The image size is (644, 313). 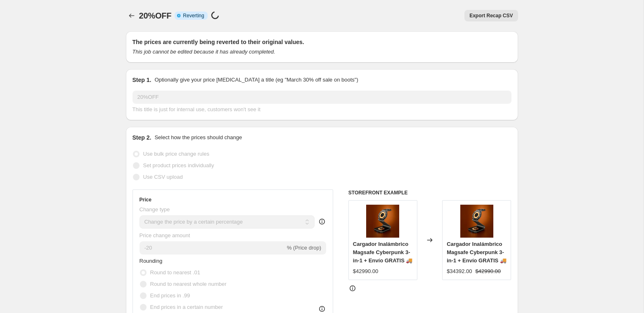 What do you see at coordinates (170, 296) in the screenshot?
I see `span: End prices in .99` at bounding box center [170, 296].